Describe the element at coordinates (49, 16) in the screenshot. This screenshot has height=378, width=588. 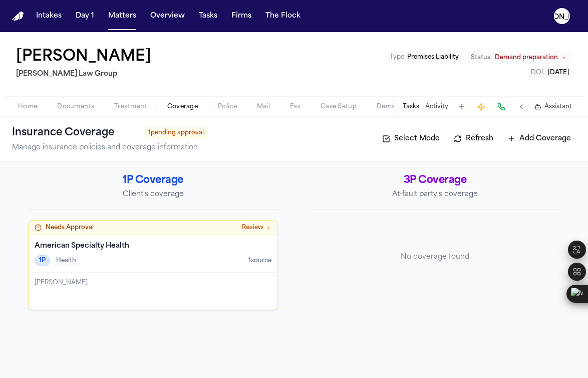
I see `button: Intakes` at that location.